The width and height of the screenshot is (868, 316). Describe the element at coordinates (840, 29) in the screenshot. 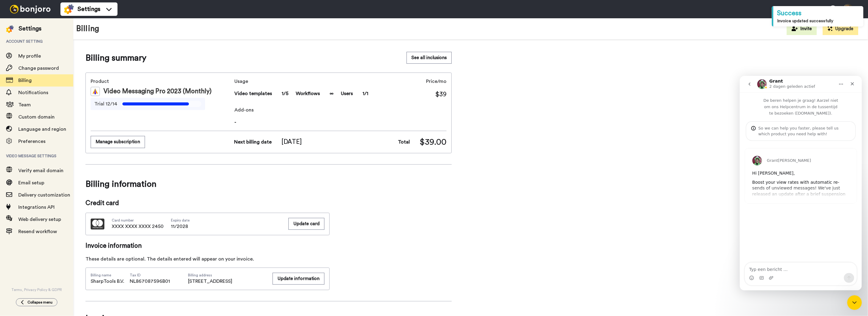

I see `button: Upgrade` at that location.